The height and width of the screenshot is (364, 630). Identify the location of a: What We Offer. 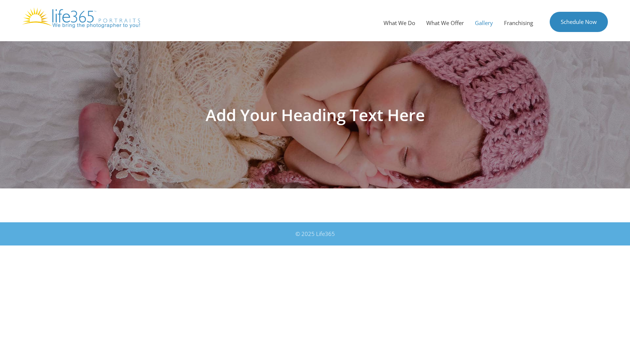
(445, 23).